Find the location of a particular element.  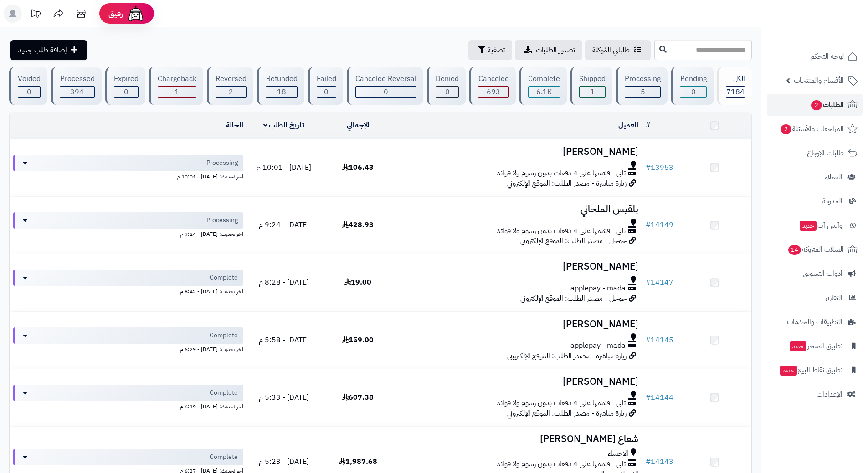

span: 607.38 is located at coordinates (358, 398).